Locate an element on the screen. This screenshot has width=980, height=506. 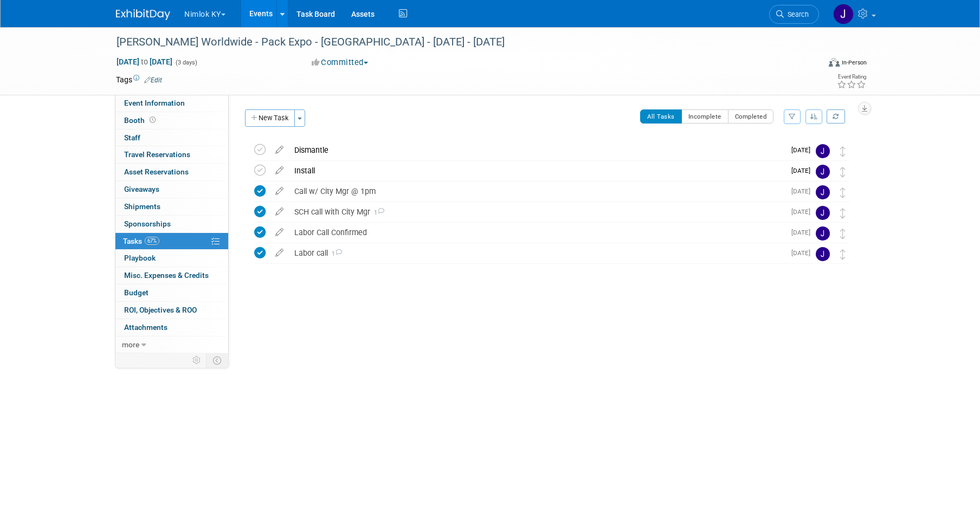
a: Shipments is located at coordinates (171, 206).